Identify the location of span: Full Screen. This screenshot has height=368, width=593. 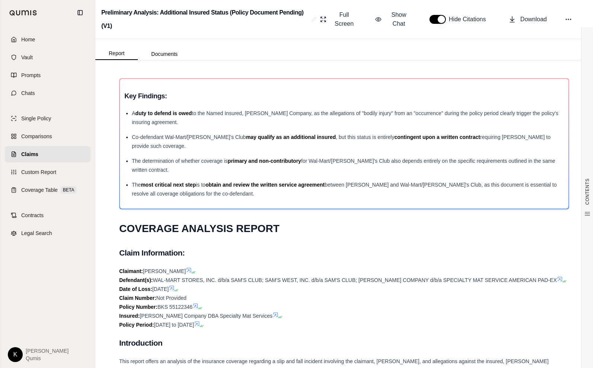
(344, 19).